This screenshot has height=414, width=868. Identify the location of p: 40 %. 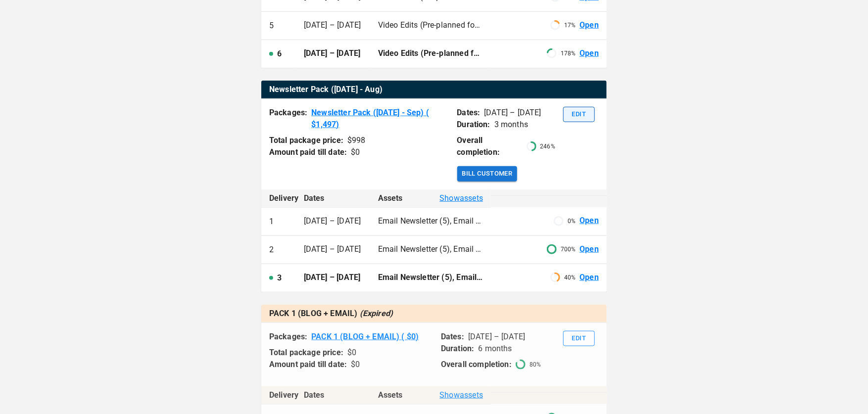
(569, 277).